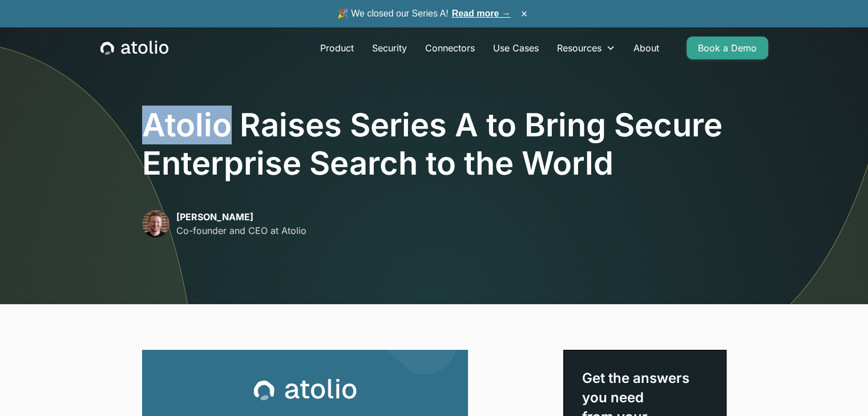 This screenshot has width=868, height=416. Describe the element at coordinates (481, 13) in the screenshot. I see `a: Read more →` at that location.